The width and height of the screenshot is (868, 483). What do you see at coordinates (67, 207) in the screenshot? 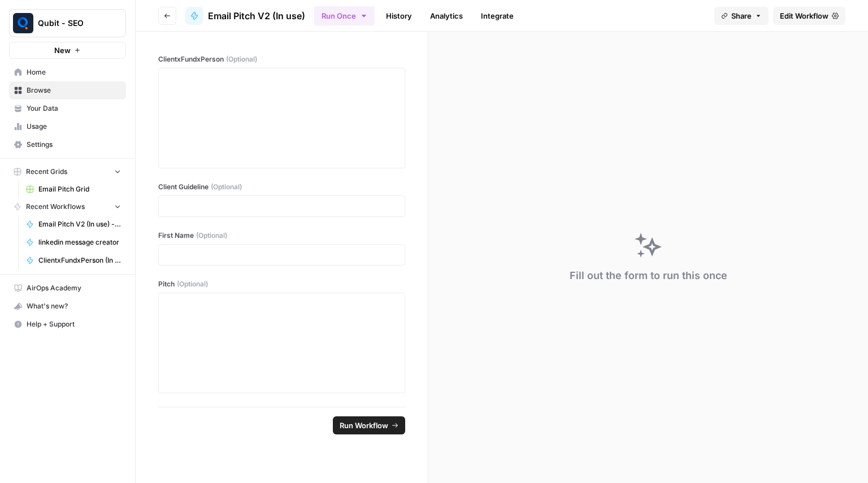
I see `button: Recent Workflows` at bounding box center [67, 207].